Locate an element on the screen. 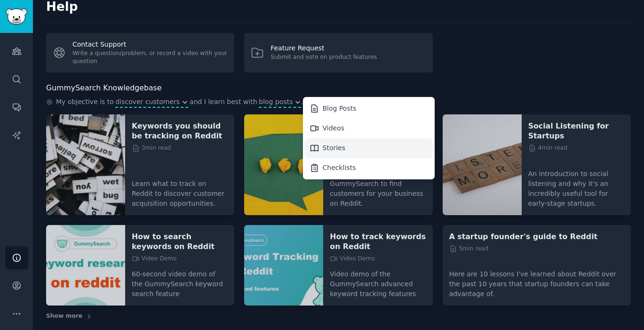 This screenshot has width=644, height=330. p: How to track keywords on Reddit is located at coordinates (378, 242).